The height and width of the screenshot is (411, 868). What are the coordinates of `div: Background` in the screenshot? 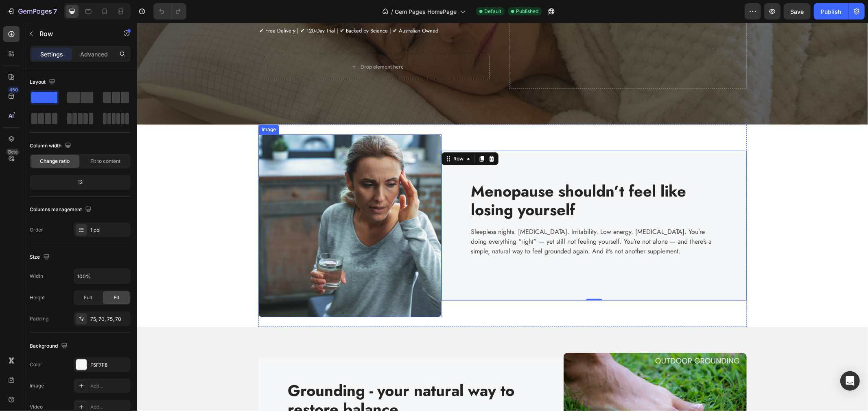 It's located at (49, 346).